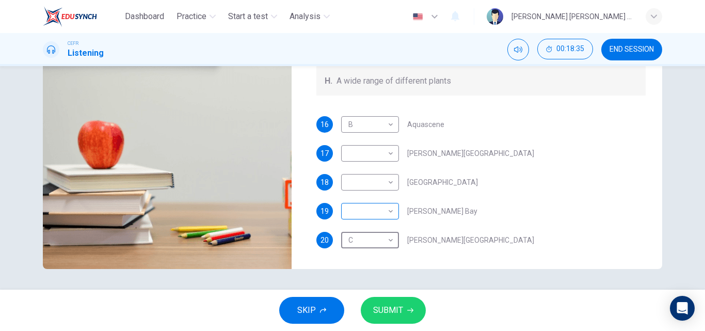  Describe the element at coordinates (145, 17) in the screenshot. I see `button: Dashboard` at that location.